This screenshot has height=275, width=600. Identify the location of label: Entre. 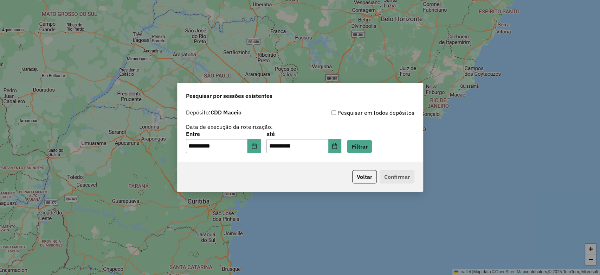
(223, 134).